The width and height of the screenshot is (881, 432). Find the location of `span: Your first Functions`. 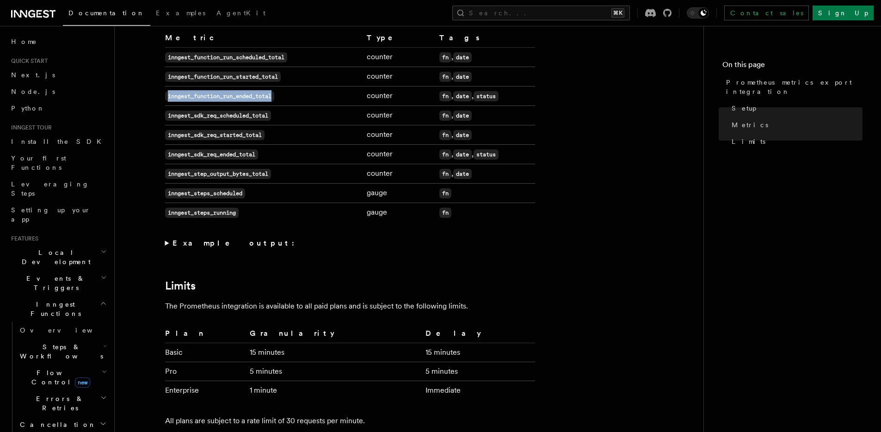

span: Your first Functions is located at coordinates (38, 163).